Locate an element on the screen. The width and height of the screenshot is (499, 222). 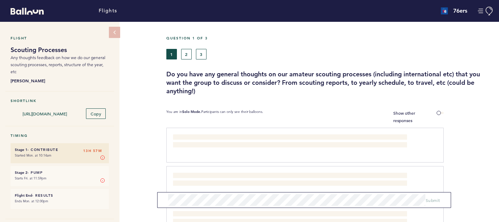
button: Manage Account is located at coordinates (485, 11).